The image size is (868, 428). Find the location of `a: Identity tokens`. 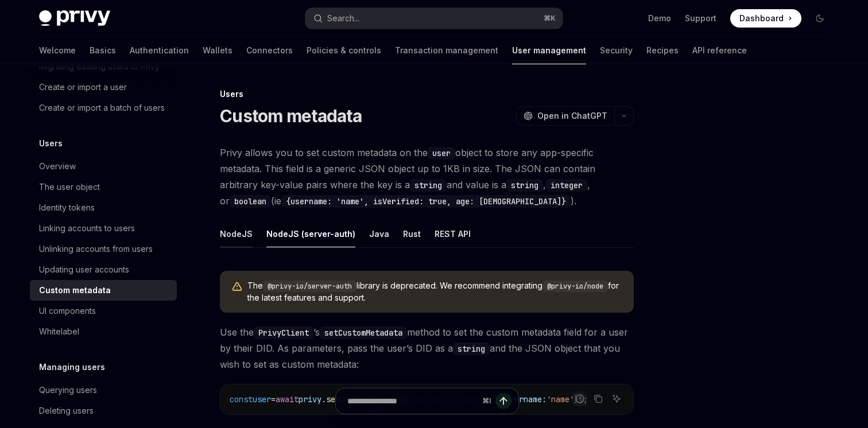

a: Identity tokens is located at coordinates (104, 208).